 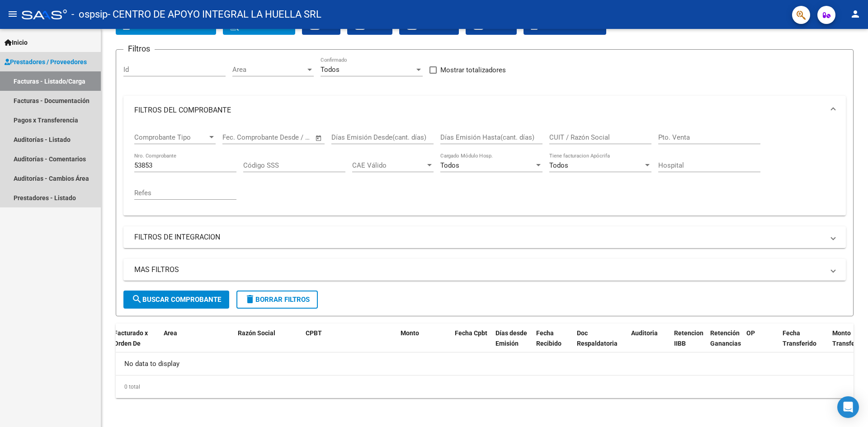 What do you see at coordinates (485, 110) in the screenshot?
I see `mat-expansion-panel-header: FILTROS DEL COMPROBANTE` at bounding box center [485, 110].